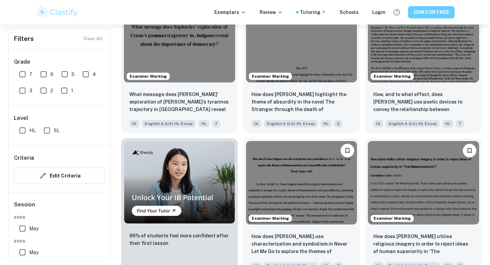 This screenshot has height=265, width=490. I want to click on p: How does Albert Camus highlight the theme of absurdity in the novel The Stranger through the deat..., so click(302, 102).